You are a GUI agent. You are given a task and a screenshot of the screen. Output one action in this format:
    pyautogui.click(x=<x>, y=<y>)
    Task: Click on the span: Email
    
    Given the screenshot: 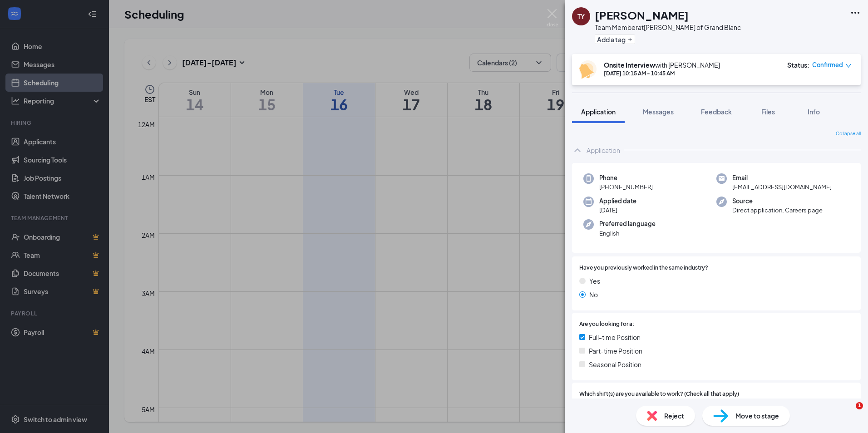 What is the action you would take?
    pyautogui.click(x=782, y=178)
    